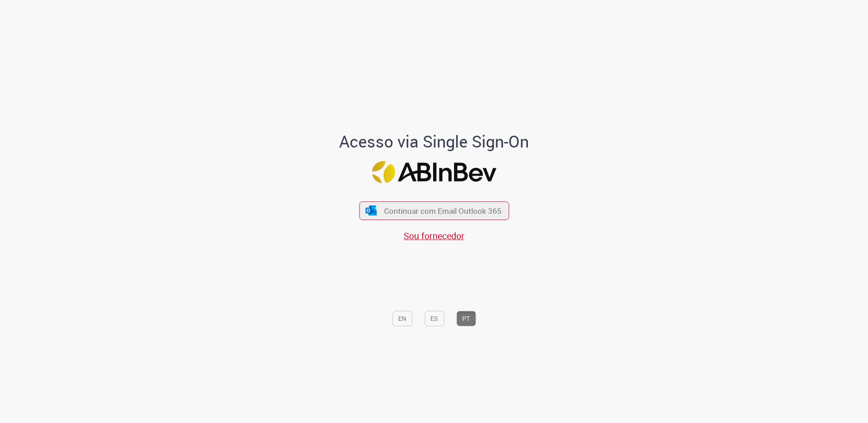 The height and width of the screenshot is (423, 868). What do you see at coordinates (434, 235) in the screenshot?
I see `span: Sou fornecedor` at bounding box center [434, 235].